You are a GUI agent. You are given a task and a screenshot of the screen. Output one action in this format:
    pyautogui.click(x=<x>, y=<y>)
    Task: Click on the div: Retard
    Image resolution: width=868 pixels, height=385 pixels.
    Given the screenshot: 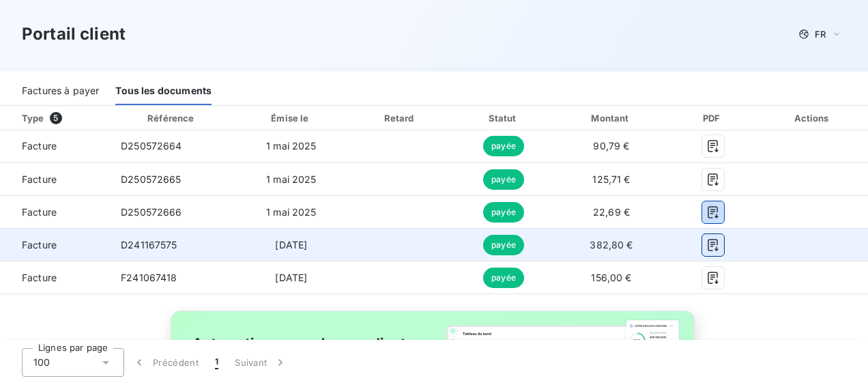 What is the action you would take?
    pyautogui.click(x=400, y=118)
    